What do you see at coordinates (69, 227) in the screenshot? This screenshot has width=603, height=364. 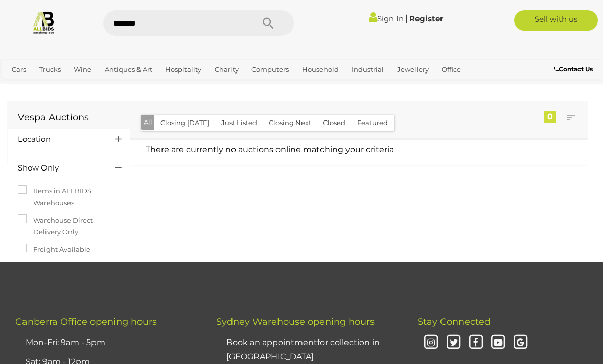 I see `label: Warehouse Direct - Delivery Only` at bounding box center [69, 227].